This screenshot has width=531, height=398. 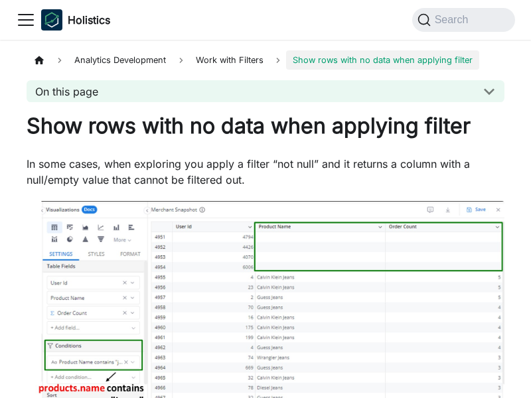 I want to click on nav: Breadcrumbs, so click(x=266, y=60).